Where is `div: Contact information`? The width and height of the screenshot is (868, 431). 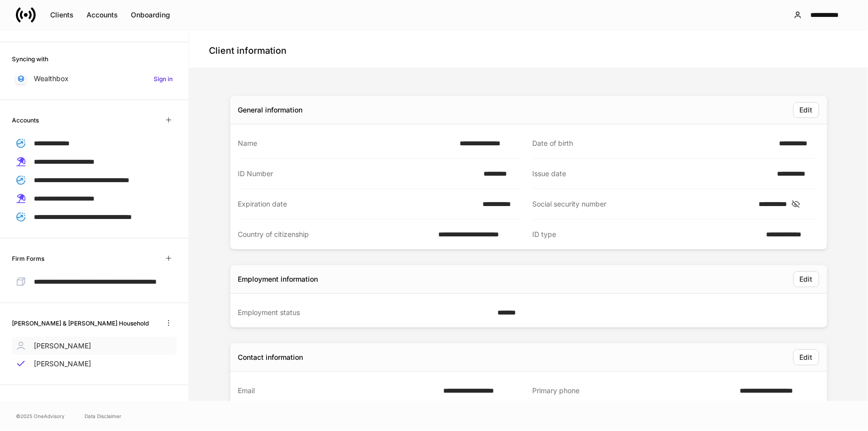
div: Contact information is located at coordinates (270, 357).